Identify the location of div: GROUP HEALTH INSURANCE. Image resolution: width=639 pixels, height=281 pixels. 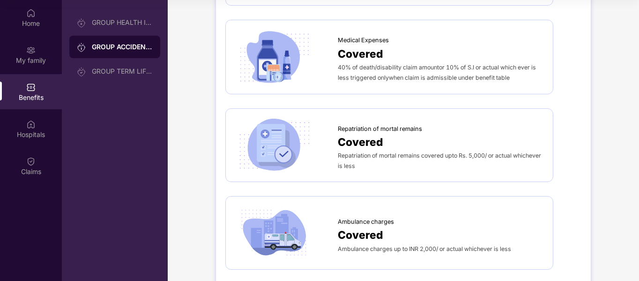
(122, 22).